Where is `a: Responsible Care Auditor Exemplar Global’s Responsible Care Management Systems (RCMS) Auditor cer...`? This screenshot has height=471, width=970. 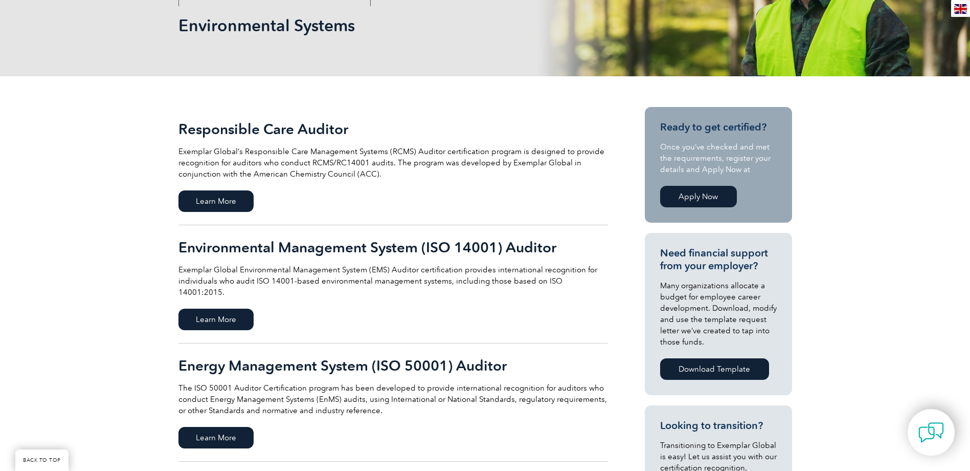 a: Responsible Care Auditor Exemplar Global’s Responsible Care Management Systems (RCMS) Auditor cer... is located at coordinates (393, 166).